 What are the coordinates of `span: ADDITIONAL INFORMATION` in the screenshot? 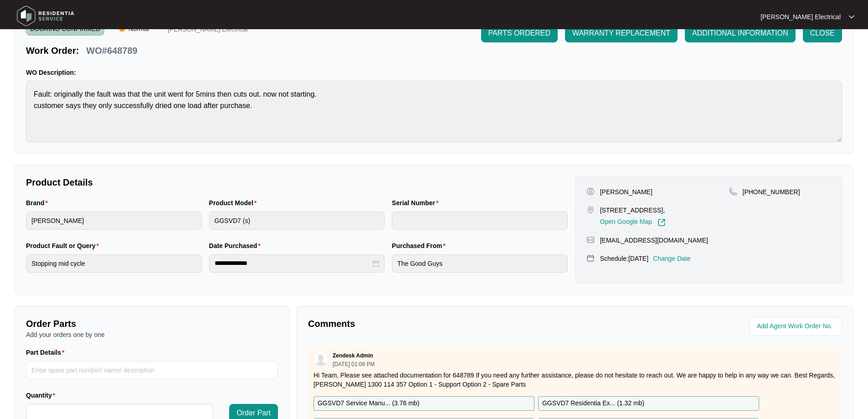 It's located at (740, 34).